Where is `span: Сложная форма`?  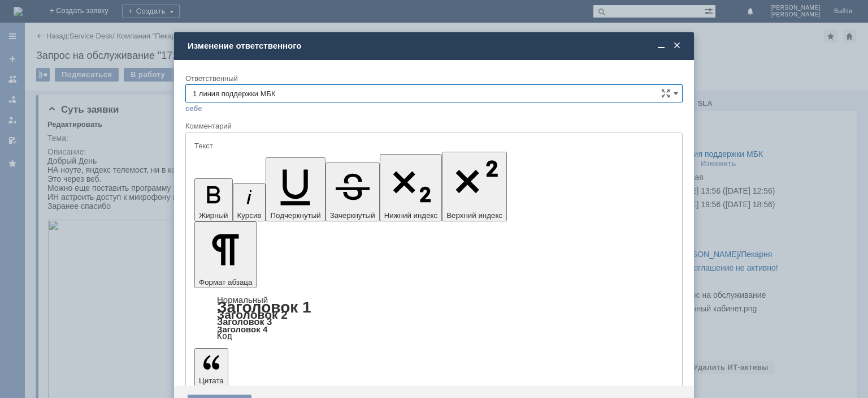
span: Сложная форма is located at coordinates (665, 94).